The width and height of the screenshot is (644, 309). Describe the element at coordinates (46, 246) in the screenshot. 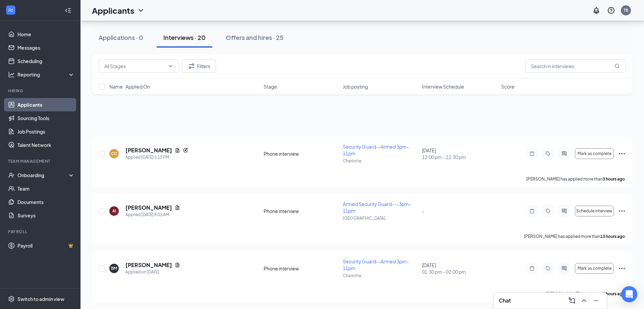

I see `a: PayrollCrown` at that location.